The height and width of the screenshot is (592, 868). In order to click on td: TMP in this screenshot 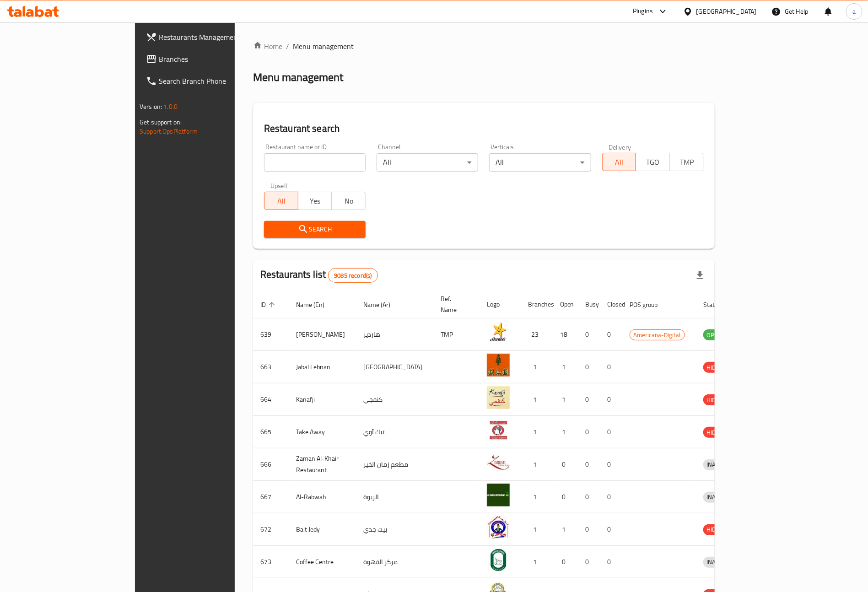, I will do `click(456, 335)`.